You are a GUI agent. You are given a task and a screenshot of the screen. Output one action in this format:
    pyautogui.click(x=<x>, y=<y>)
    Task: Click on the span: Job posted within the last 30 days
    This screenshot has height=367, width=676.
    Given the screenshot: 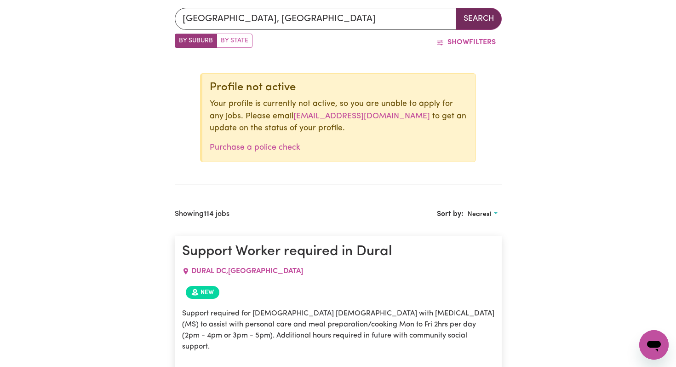 What is the action you would take?
    pyautogui.click(x=202, y=292)
    